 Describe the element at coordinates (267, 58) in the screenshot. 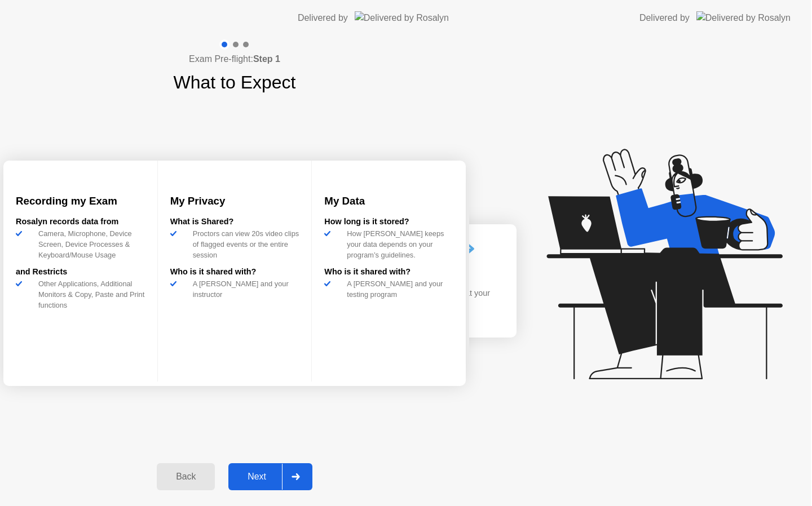

I see `b: Step 1` at that location.